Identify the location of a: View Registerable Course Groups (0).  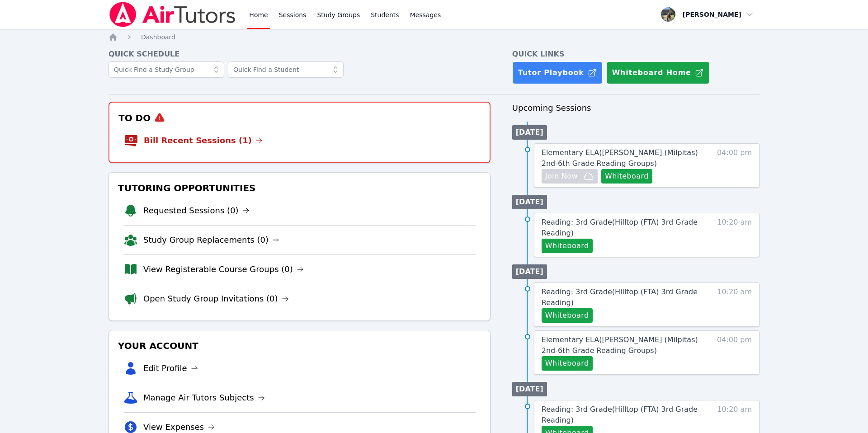
(223, 270).